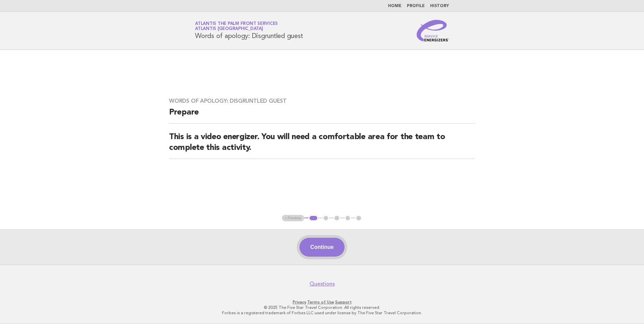 This screenshot has width=644, height=324. What do you see at coordinates (322, 284) in the screenshot?
I see `a: Questions` at bounding box center [322, 284].